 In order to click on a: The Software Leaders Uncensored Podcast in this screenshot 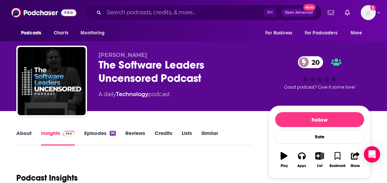, I will do `click(52, 81)`.